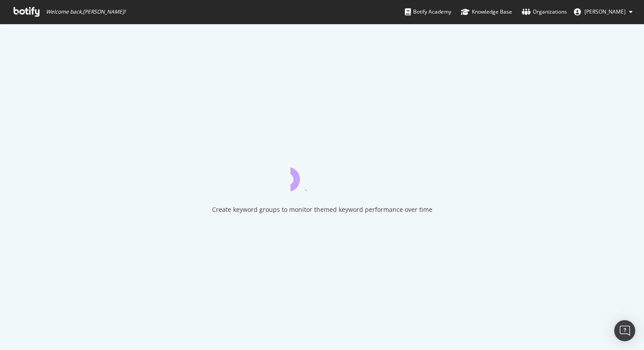 The width and height of the screenshot is (644, 350). Describe the element at coordinates (605, 12) in the screenshot. I see `span: Akio Uehara` at that location.